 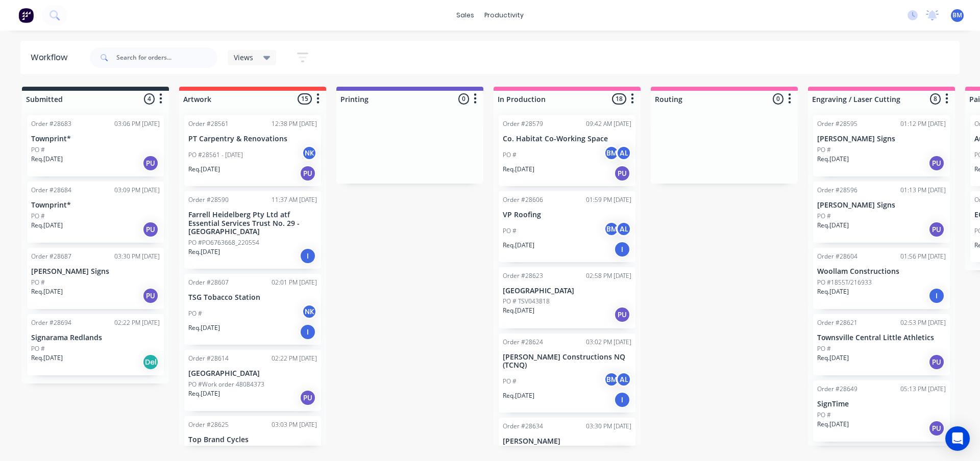 I want to click on div: Order #28604, so click(x=837, y=257).